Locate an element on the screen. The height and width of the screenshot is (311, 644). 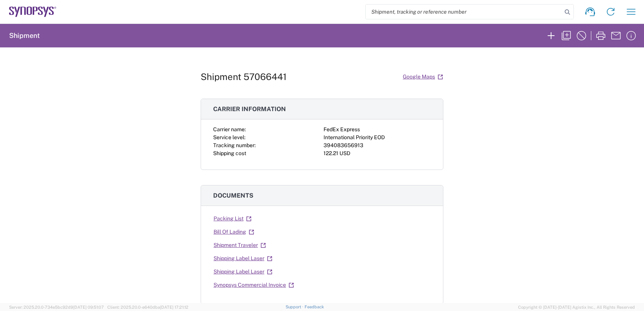
span: Documents is located at coordinates (233, 195).